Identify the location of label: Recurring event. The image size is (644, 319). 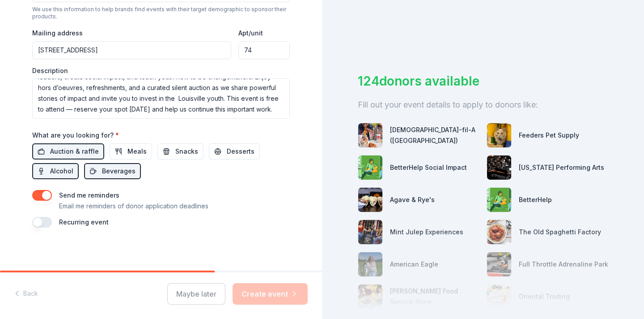
(84, 222).